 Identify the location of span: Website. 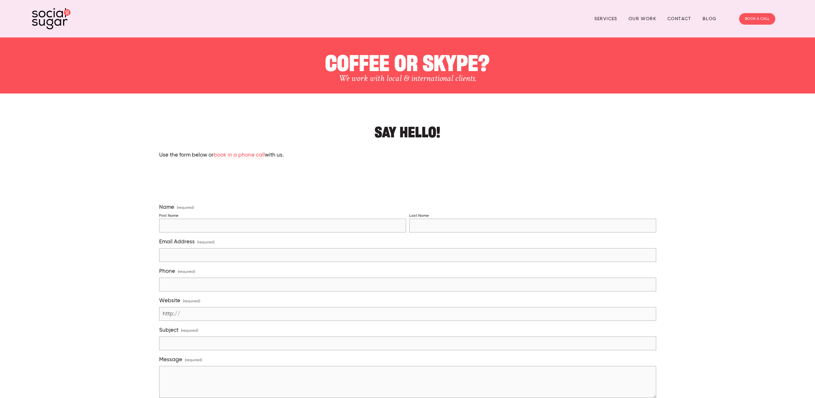
(170, 301).